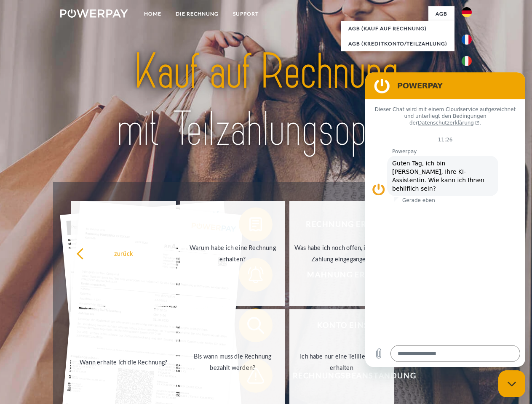  Describe the element at coordinates (123, 362) in the screenshot. I see `div: Wann erhalte ich die Rechnung?` at that location.